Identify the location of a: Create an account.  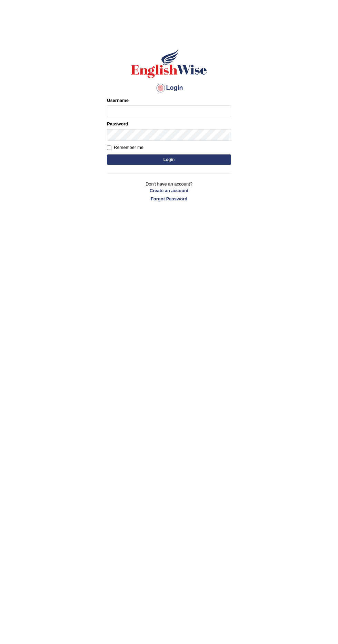
(169, 190).